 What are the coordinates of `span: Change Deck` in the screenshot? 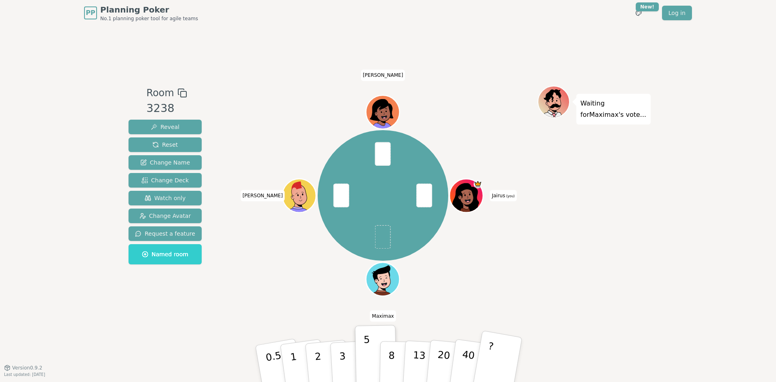 It's located at (165, 180).